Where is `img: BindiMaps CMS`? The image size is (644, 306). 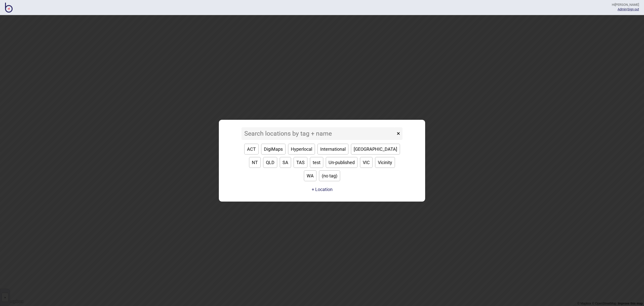 img: BindiMaps CMS is located at coordinates (8, 8).